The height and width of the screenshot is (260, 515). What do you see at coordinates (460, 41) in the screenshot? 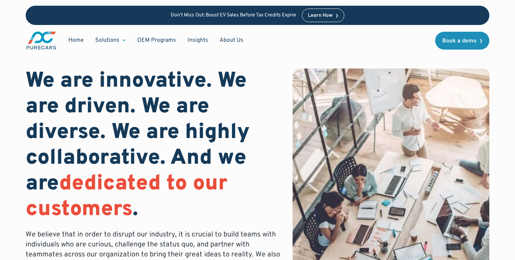
I see `div: Book a demo` at bounding box center [460, 41].